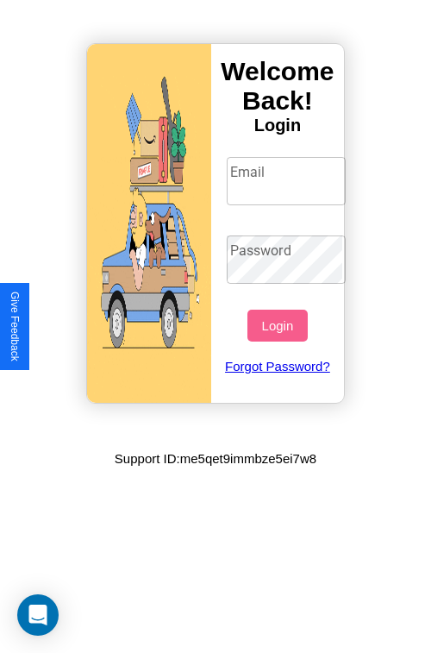 This screenshot has width=431, height=653. I want to click on img: gif, so click(149, 223).